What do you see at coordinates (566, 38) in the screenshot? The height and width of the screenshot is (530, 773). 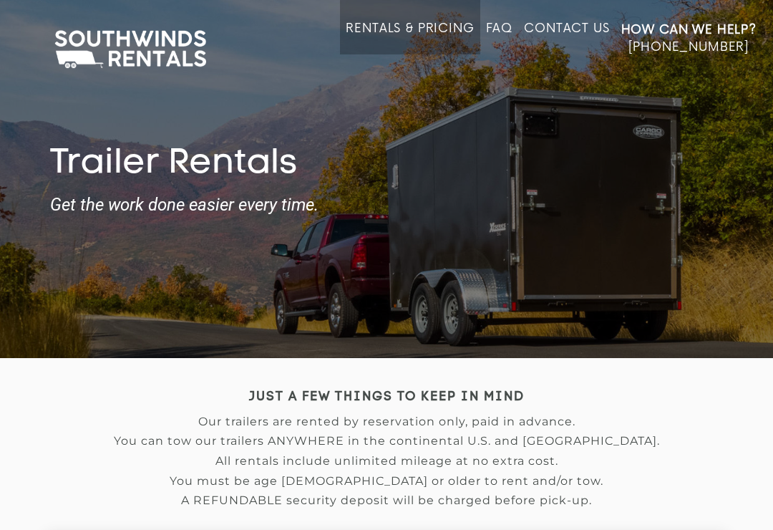 I see `a: Contact Us` at bounding box center [566, 38].